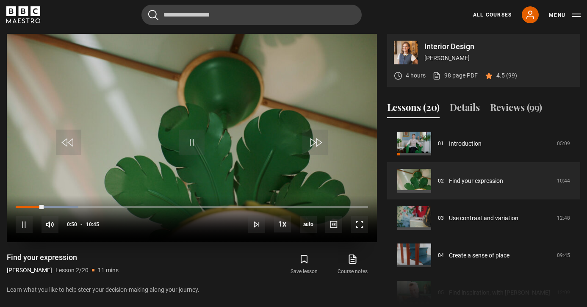 This screenshot has height=307, width=587. Describe the element at coordinates (63, 257) in the screenshot. I see `h1: Find your expression` at that location.